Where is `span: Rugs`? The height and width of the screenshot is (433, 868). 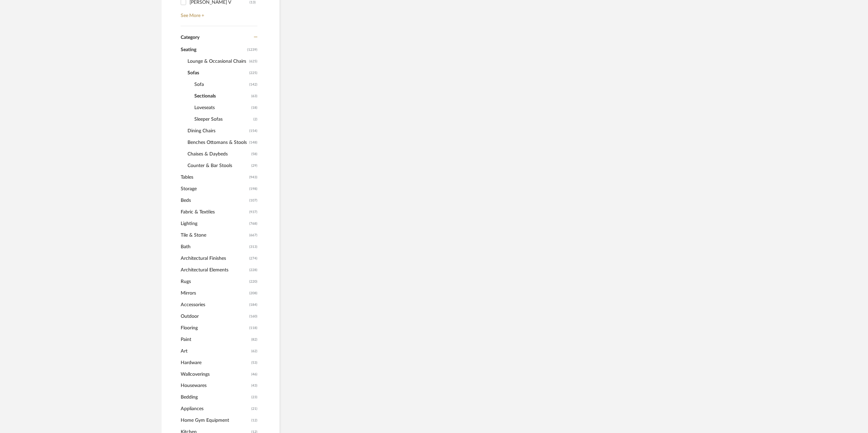 span: Rugs is located at coordinates (214, 282).